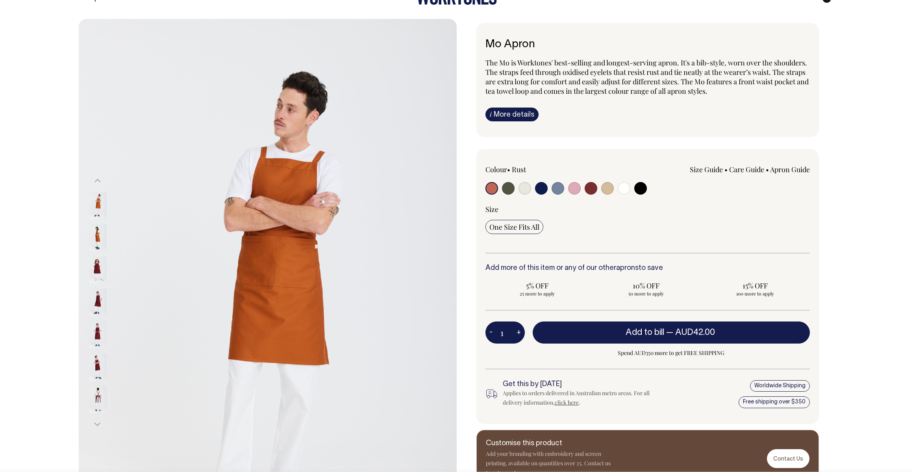 This screenshot has width=913, height=472. I want to click on span: 100 more to apply, so click(755, 293).